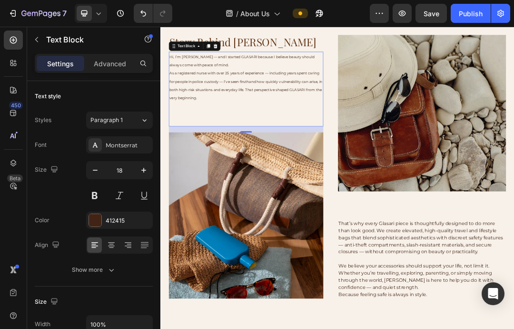  I want to click on div: Font, so click(40, 145).